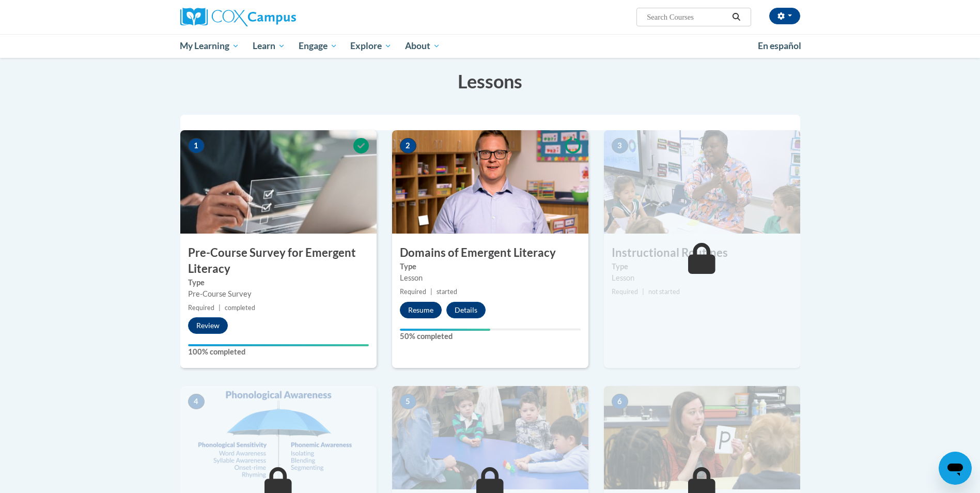  What do you see at coordinates (209, 46) in the screenshot?
I see `span: My Learning` at bounding box center [209, 46].